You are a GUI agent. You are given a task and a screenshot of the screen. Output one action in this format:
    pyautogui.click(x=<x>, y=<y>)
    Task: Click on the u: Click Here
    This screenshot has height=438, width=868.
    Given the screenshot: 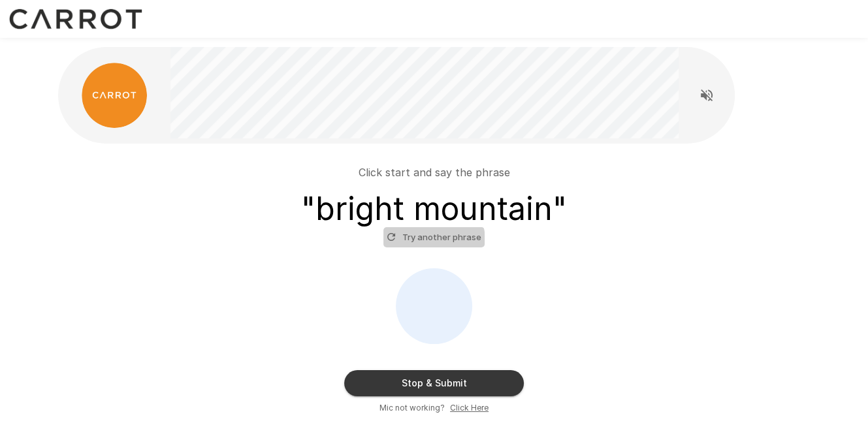 What is the action you would take?
    pyautogui.click(x=469, y=407)
    